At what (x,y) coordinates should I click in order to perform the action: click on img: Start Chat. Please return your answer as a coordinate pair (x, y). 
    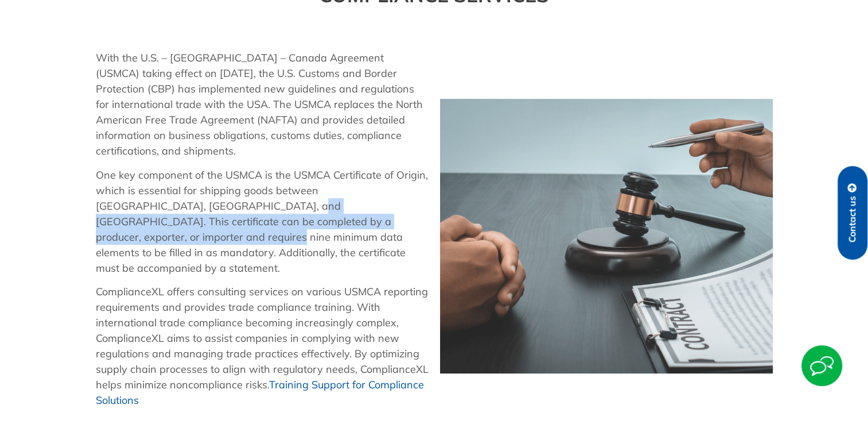
    Looking at the image, I should click on (822, 365).